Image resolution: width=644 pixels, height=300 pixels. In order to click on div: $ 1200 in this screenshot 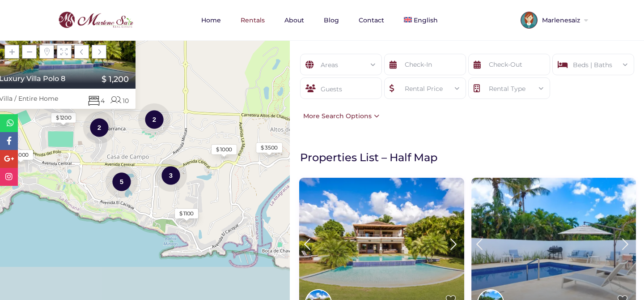, I will do `click(63, 118)`.